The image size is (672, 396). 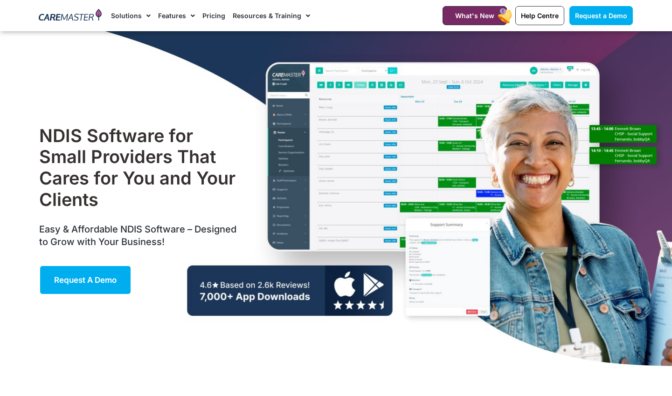 What do you see at coordinates (140, 168) in the screenshot?
I see `h1: NDIS Software for Small Providers That Cares for You and Your Clients` at bounding box center [140, 168].